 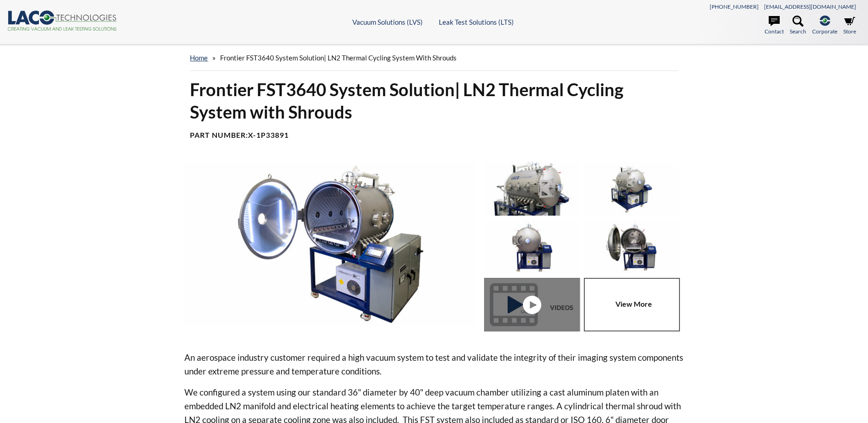 I want to click on img: Thermal Cycling System (TVAC), front view, door open, so click(x=632, y=246).